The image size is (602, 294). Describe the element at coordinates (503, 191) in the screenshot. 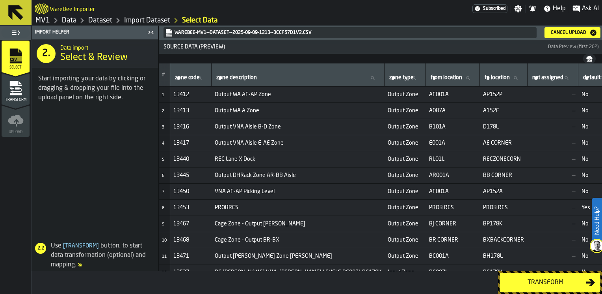

I see `span: AP152A` at that location.